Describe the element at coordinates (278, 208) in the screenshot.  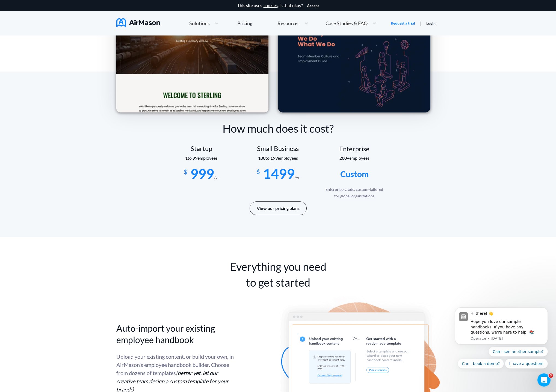
I see `button: View our pricing plans` at that location.